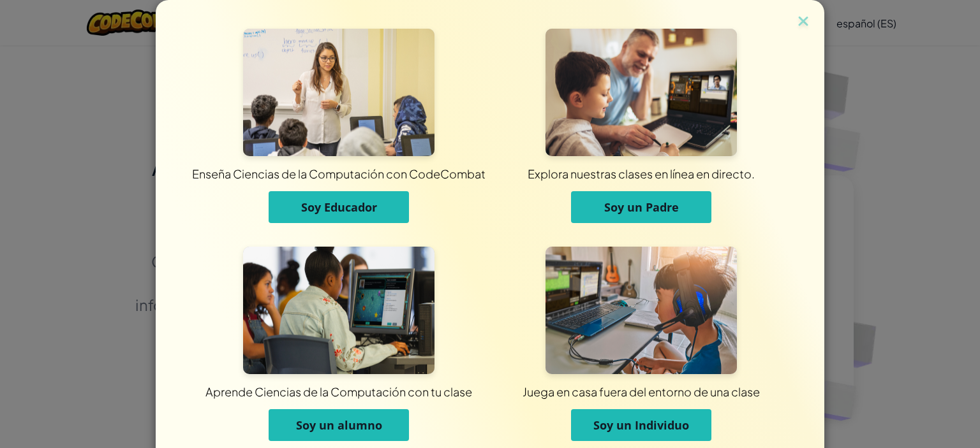 This screenshot has width=980, height=448. Describe the element at coordinates (641, 207) in the screenshot. I see `button: Soy un Padre` at that location.